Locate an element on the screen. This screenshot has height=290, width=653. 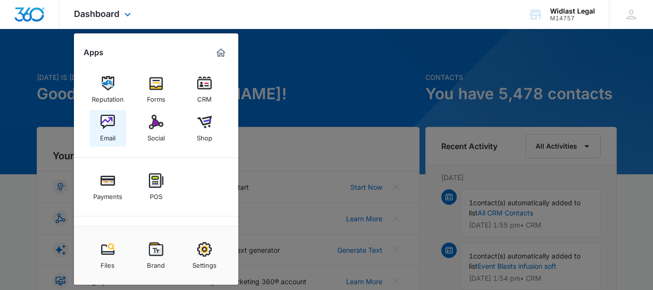
div: Brand is located at coordinates (156, 263).